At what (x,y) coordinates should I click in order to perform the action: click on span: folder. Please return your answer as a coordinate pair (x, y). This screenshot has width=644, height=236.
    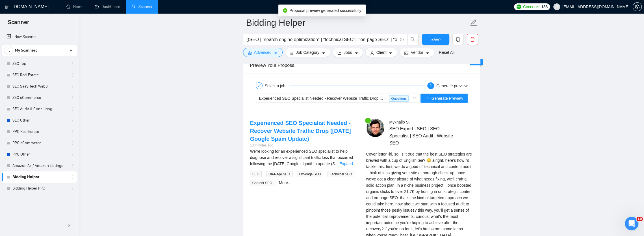
    Looking at the image, I should click on (339, 53).